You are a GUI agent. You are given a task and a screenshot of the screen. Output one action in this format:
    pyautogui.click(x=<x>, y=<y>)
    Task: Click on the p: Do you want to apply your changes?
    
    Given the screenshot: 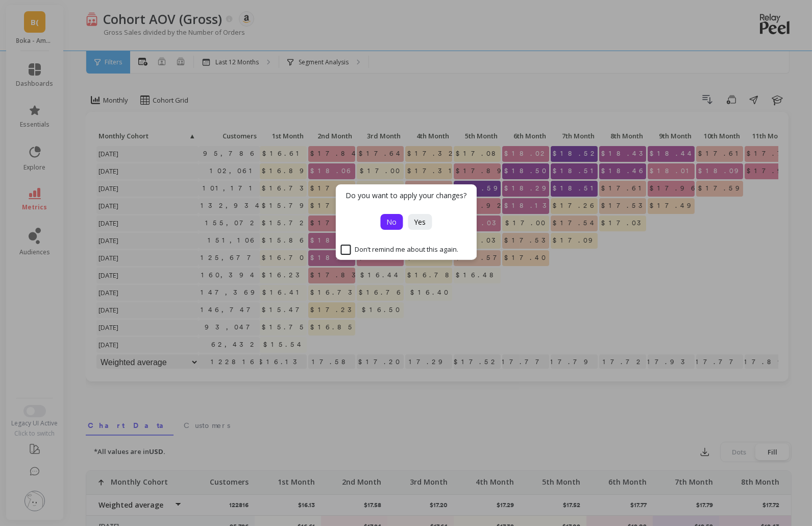 What is the action you would take?
    pyautogui.click(x=405, y=195)
    